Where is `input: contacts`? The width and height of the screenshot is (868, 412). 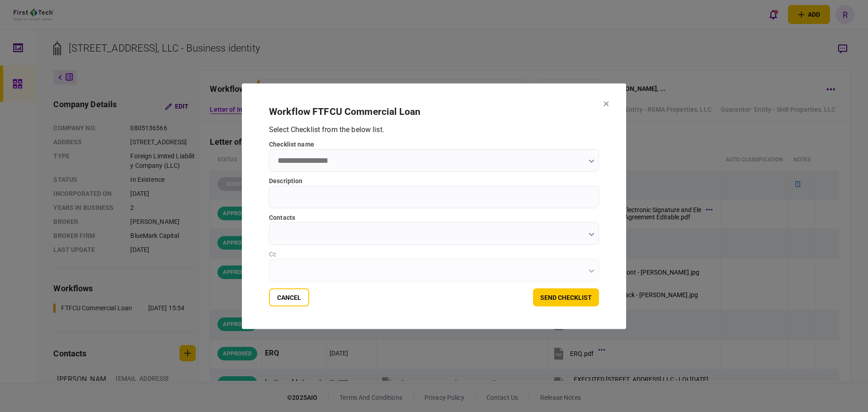
input: contacts is located at coordinates (434, 233).